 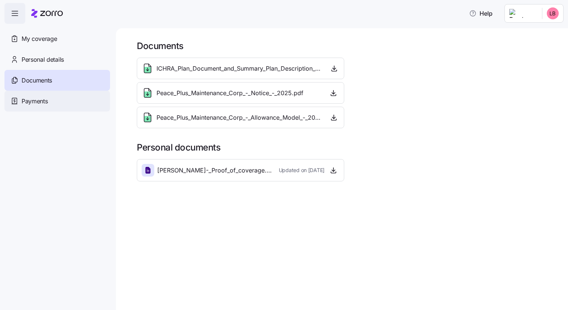 I want to click on span: Documents, so click(x=37, y=80).